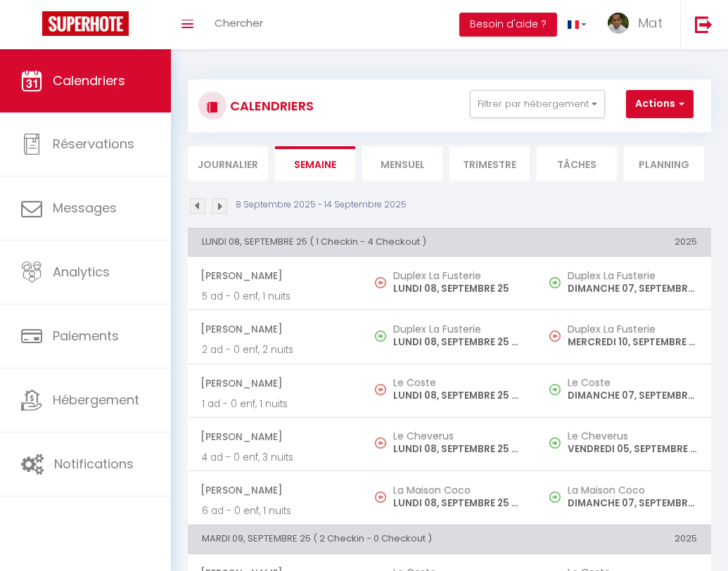 The height and width of the screenshot is (571, 728). What do you see at coordinates (577, 163) in the screenshot?
I see `li: Tâches` at bounding box center [577, 163].